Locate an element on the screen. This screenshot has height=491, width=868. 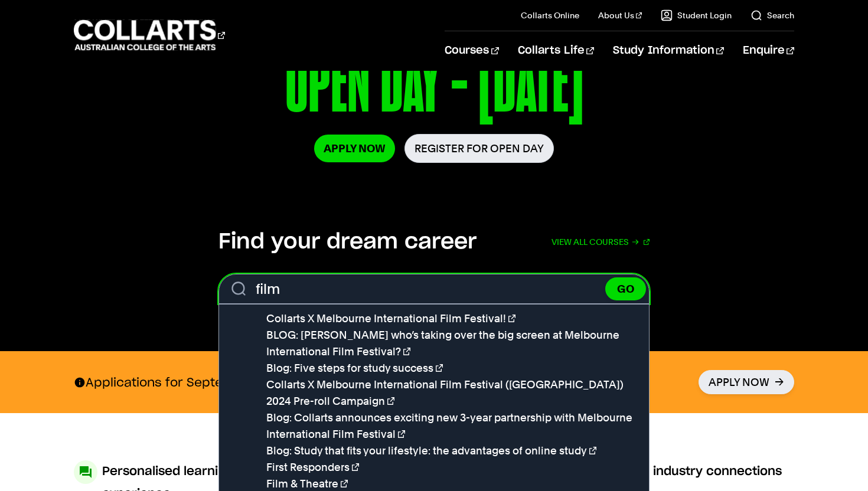
a: Collarts Life is located at coordinates (556, 50).